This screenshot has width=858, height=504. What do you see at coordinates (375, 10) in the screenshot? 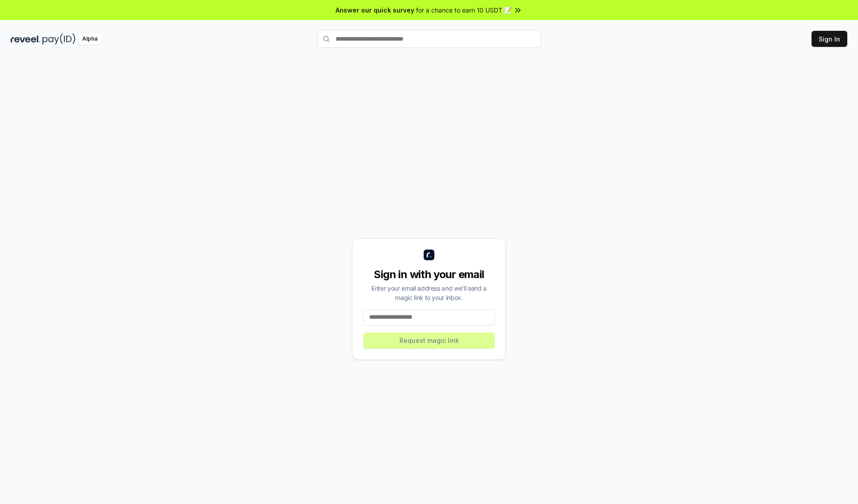
I see `span: Answer our quick survey` at bounding box center [375, 10].